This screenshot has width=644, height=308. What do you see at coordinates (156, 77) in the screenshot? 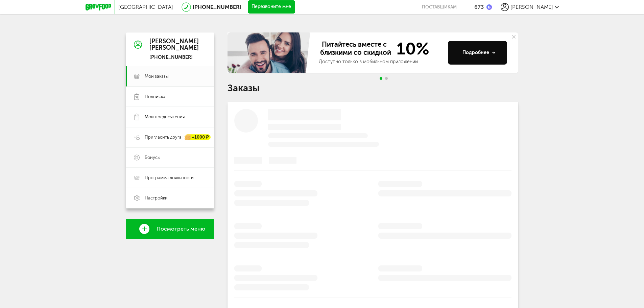
I see `span: Мои заказы` at bounding box center [156, 77].